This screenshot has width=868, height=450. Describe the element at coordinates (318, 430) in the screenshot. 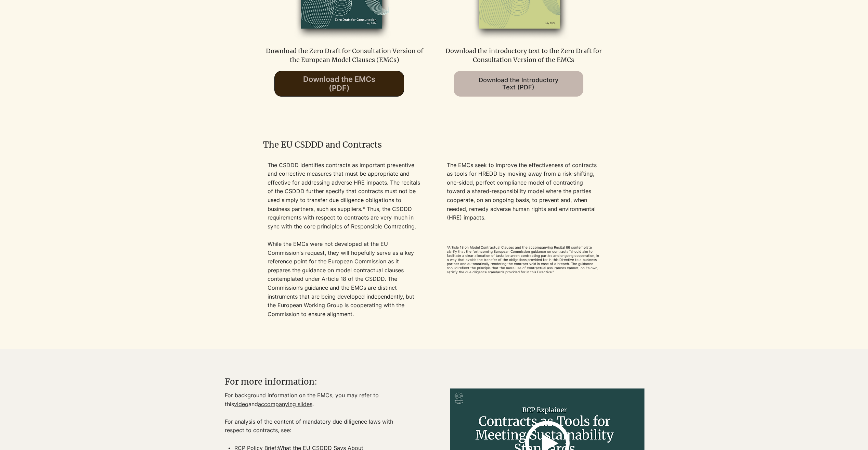

I see `p: For analysis of the content of mandatory due diligence laws with respect to contracts, see:` at that location.